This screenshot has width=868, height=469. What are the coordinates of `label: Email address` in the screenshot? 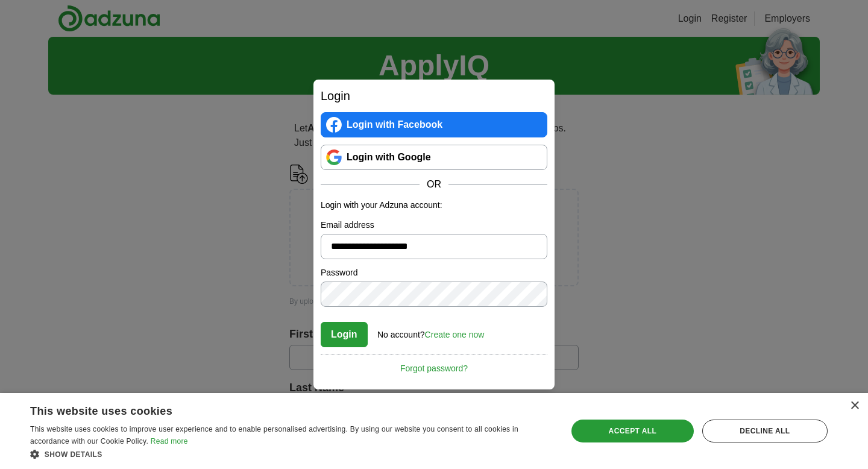 It's located at (434, 225).